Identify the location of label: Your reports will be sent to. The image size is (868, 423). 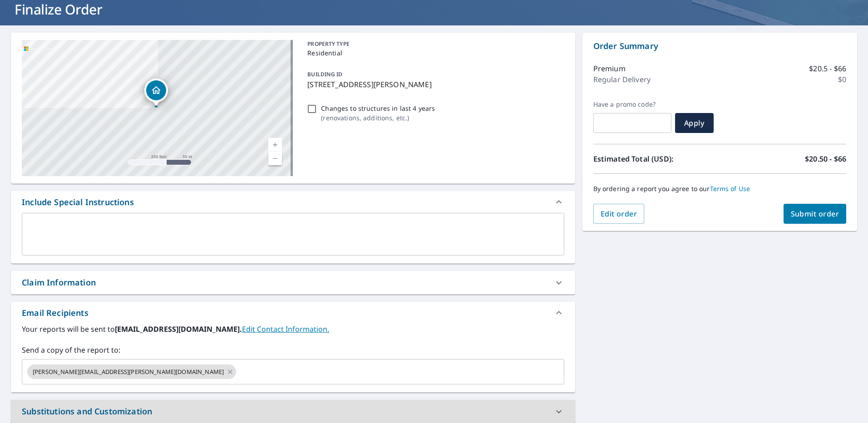
(293, 329).